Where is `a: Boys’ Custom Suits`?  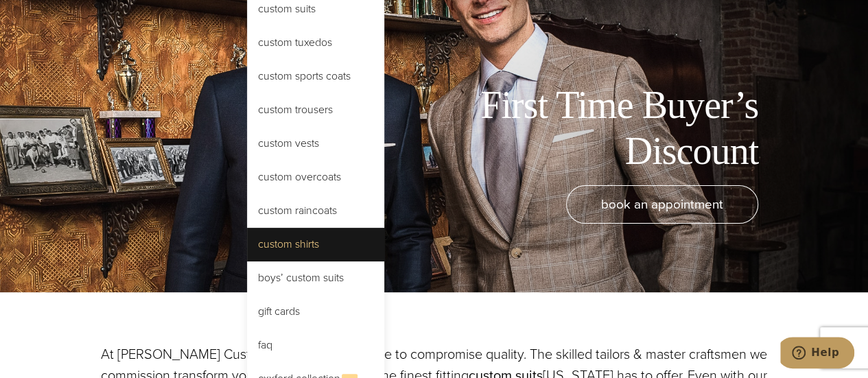
a: Boys’ Custom Suits is located at coordinates (316, 277).